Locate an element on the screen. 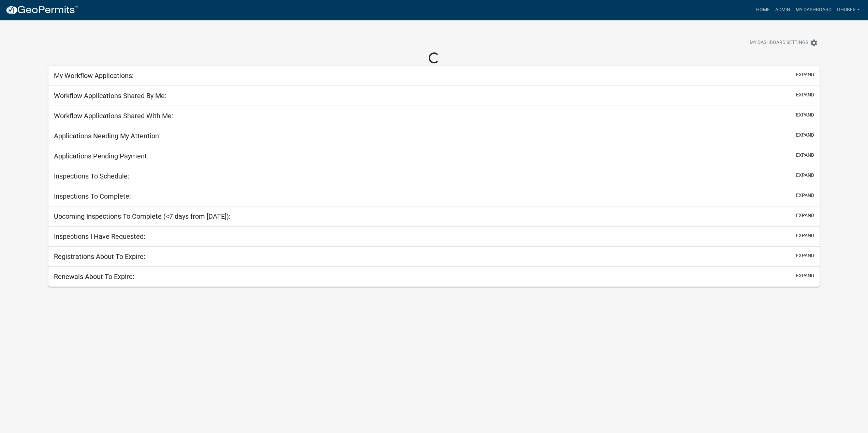 This screenshot has width=868, height=433. i: settings is located at coordinates (813, 43).